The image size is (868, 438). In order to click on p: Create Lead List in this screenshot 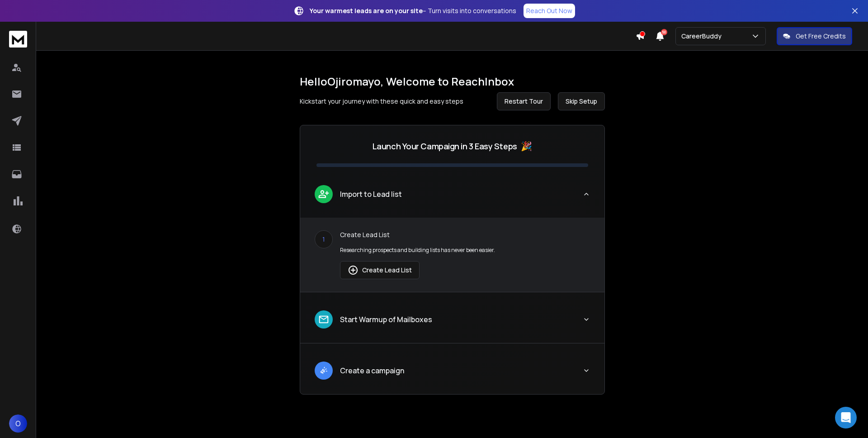, I will do `click(465, 235)`.